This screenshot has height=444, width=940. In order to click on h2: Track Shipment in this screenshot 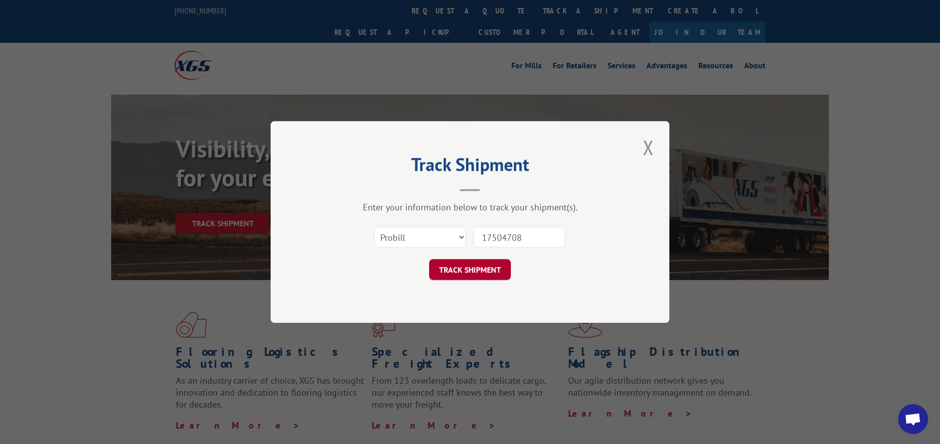, I will do `click(470, 167)`.